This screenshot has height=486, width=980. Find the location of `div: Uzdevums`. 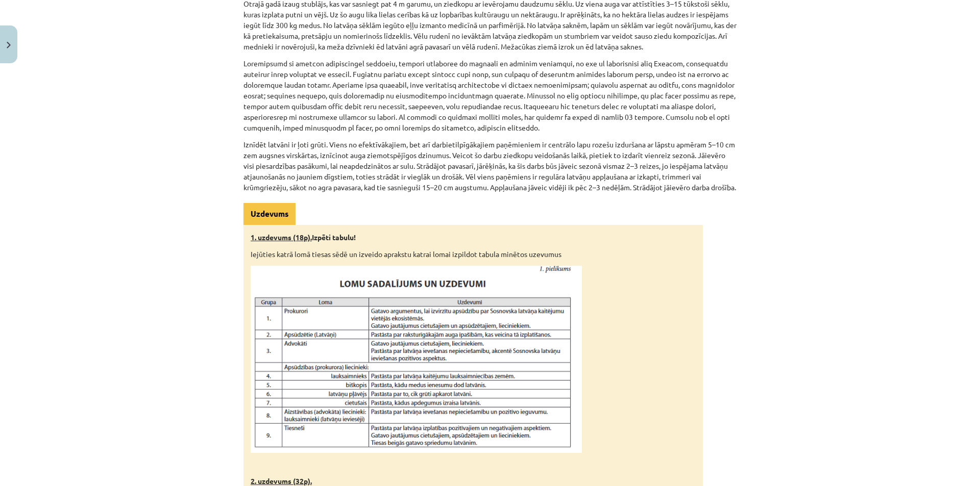

div: Uzdevums is located at coordinates (270, 214).